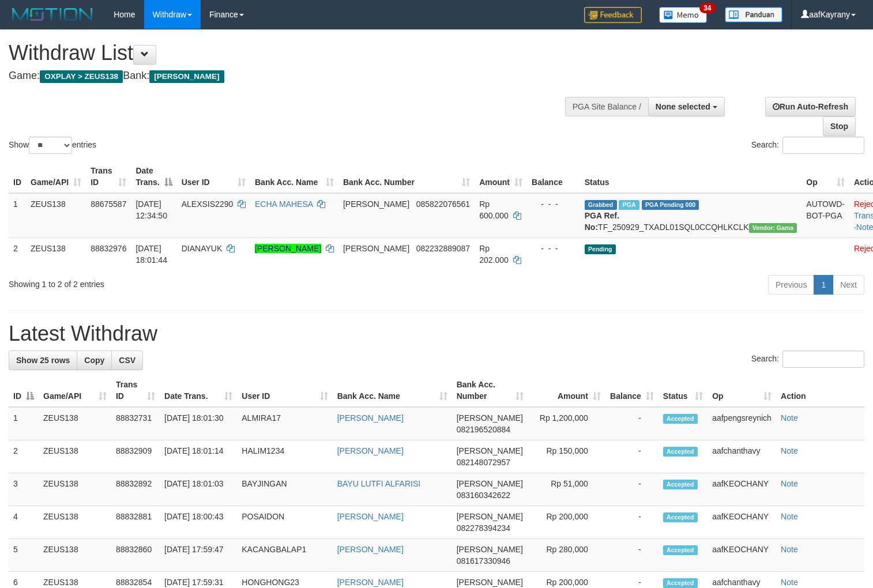  I want to click on button: None selected, so click(686, 106).